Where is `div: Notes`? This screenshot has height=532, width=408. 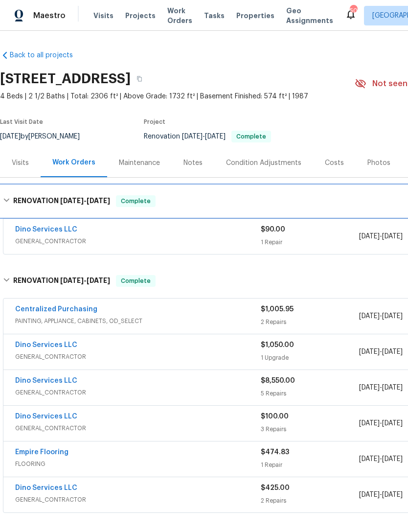
div: Notes is located at coordinates (193, 163).